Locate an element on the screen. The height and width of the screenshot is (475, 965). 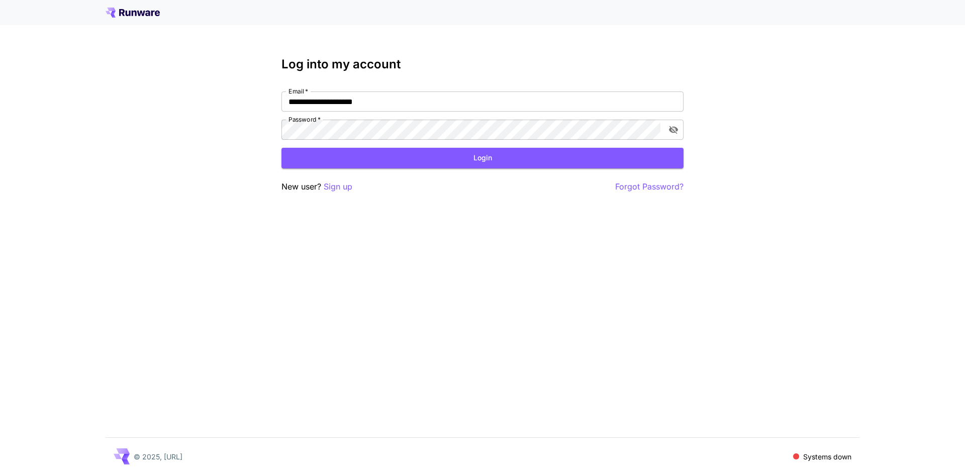
p: Sign up is located at coordinates (338, 186).